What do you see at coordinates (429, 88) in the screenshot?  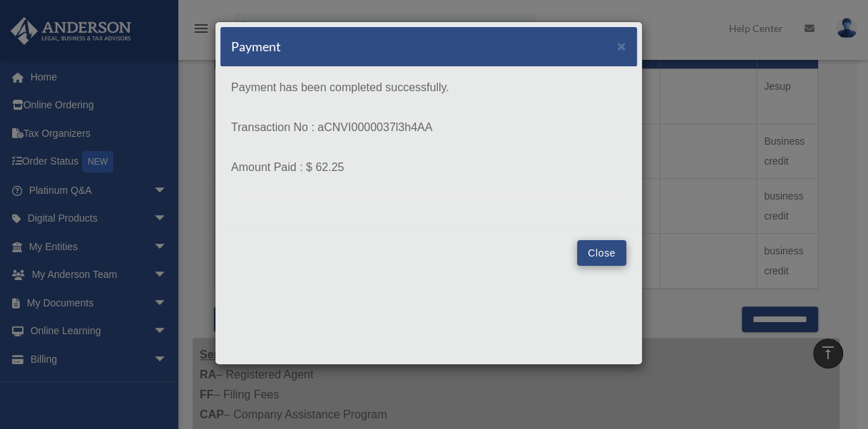 I see `p: Payment has been completed successfully.` at bounding box center [429, 88].